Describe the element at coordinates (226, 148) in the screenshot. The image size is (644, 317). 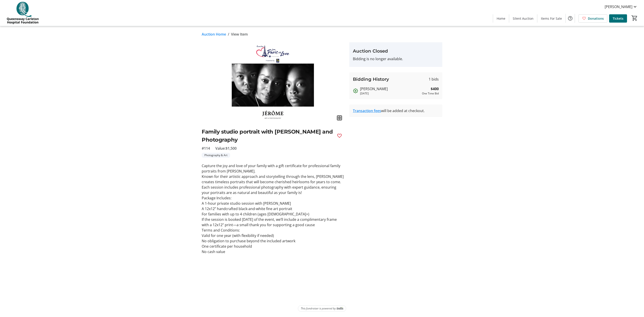
I see `span: Value: $1,500` at that location.